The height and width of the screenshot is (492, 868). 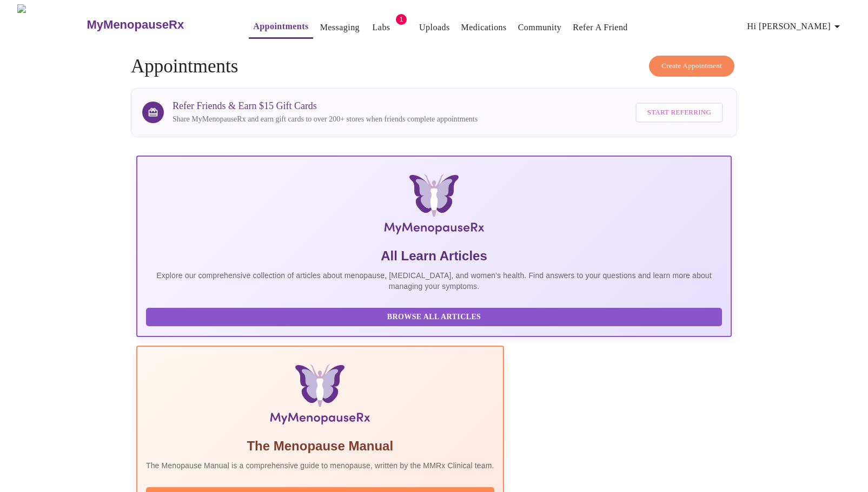 I want to click on img: Menopause Manual, so click(x=320, y=396).